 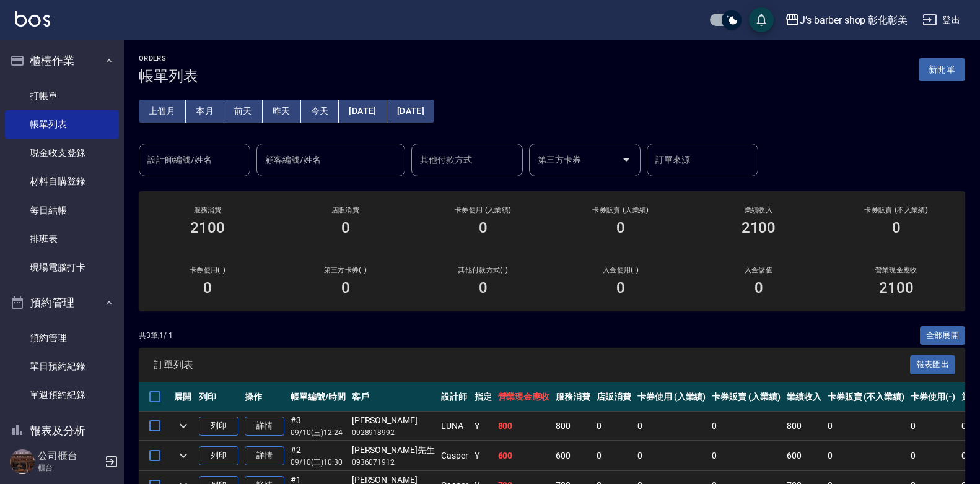 What do you see at coordinates (758, 270) in the screenshot?
I see `h2: 入金儲值` at bounding box center [758, 270].